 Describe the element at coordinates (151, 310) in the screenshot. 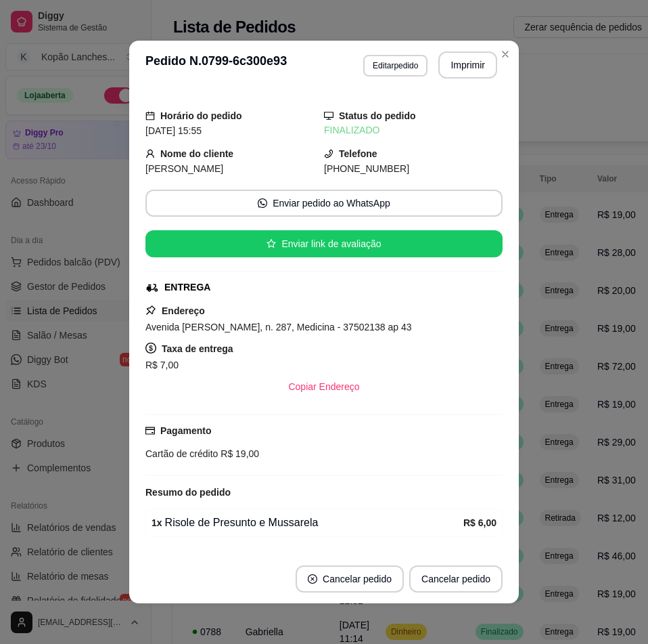

I see `span: pushpin` at that location.